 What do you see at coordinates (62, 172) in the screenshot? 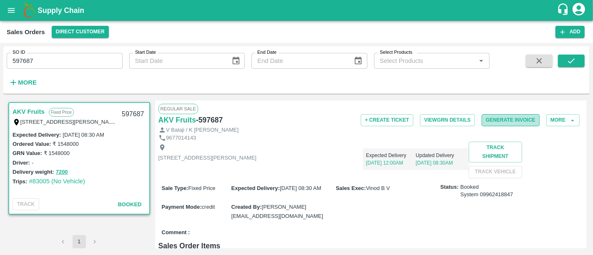
I see `button: 7200` at bounding box center [62, 172].